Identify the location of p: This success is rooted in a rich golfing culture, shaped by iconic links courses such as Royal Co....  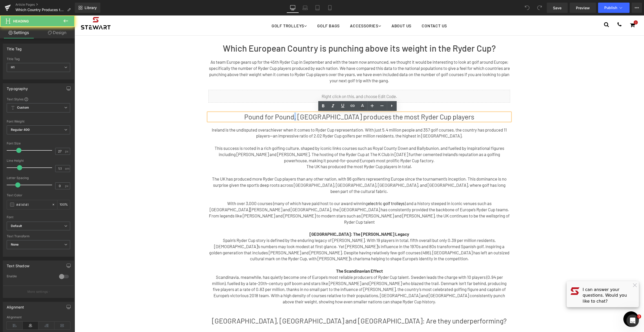
(285, 139).